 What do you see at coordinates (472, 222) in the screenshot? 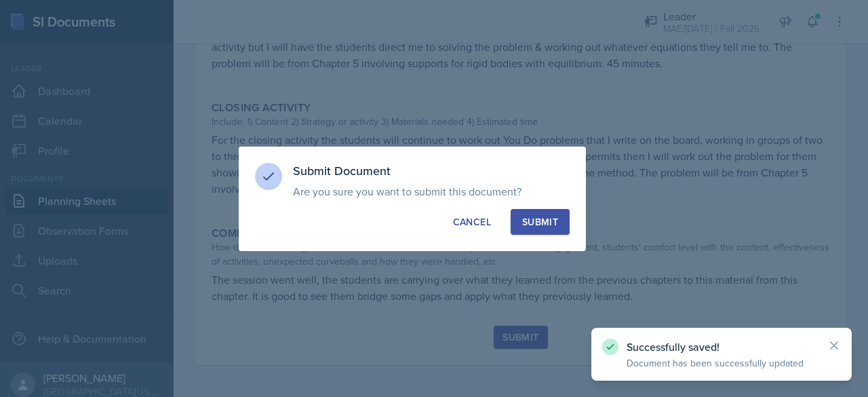
I see `button: Cancel` at bounding box center [472, 222].